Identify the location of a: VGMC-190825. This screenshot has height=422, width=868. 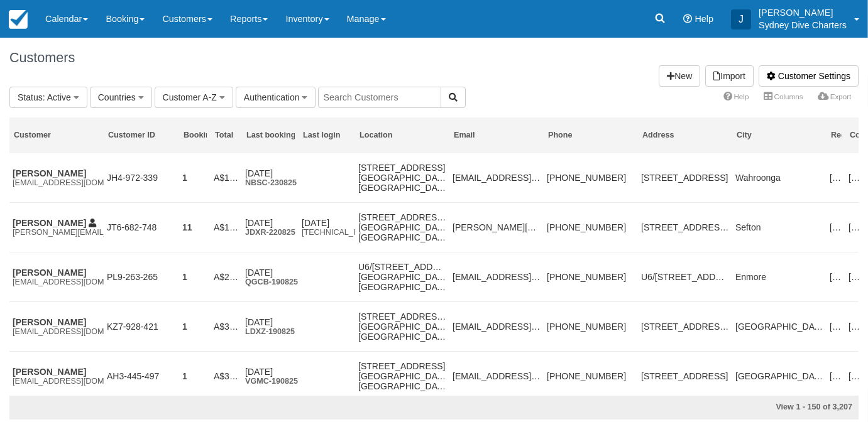
(271, 382).